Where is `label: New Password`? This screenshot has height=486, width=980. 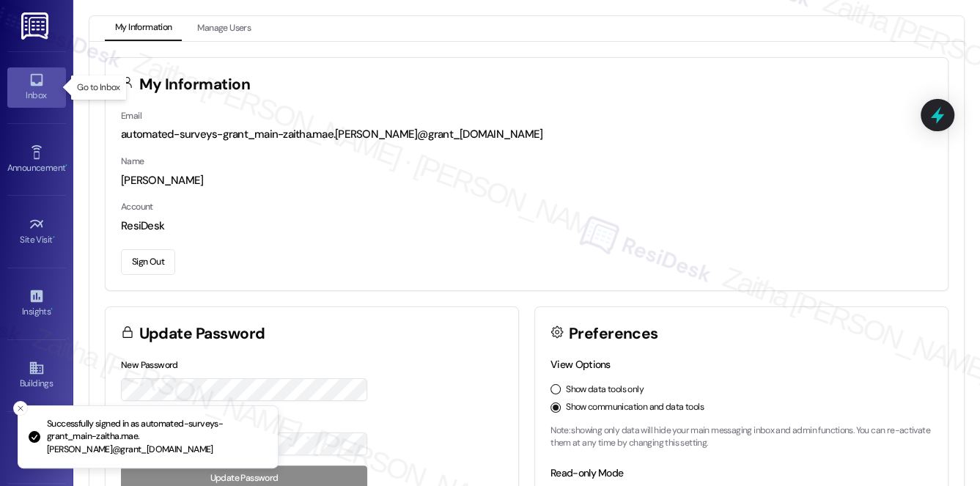
label: New Password is located at coordinates (150, 365).